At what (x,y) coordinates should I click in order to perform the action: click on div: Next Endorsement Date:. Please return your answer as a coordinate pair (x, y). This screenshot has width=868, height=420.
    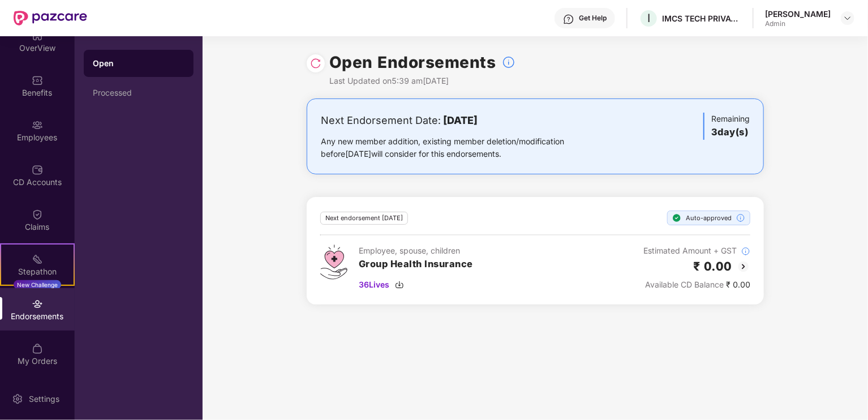
    Looking at the image, I should click on (460, 120).